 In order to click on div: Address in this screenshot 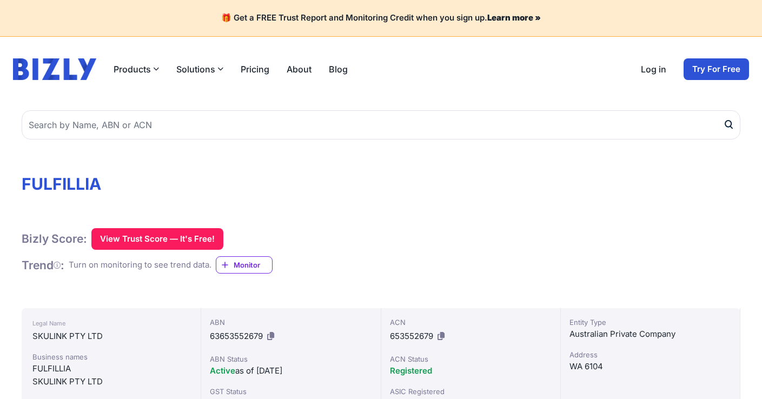, I will do `click(650, 355)`.